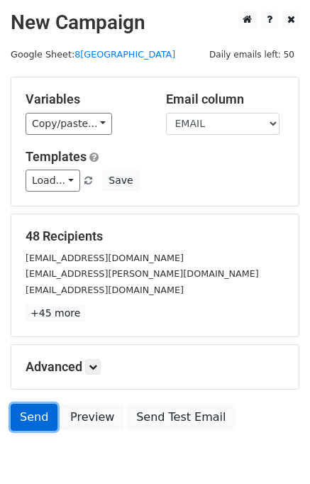  I want to click on a: Send, so click(34, 417).